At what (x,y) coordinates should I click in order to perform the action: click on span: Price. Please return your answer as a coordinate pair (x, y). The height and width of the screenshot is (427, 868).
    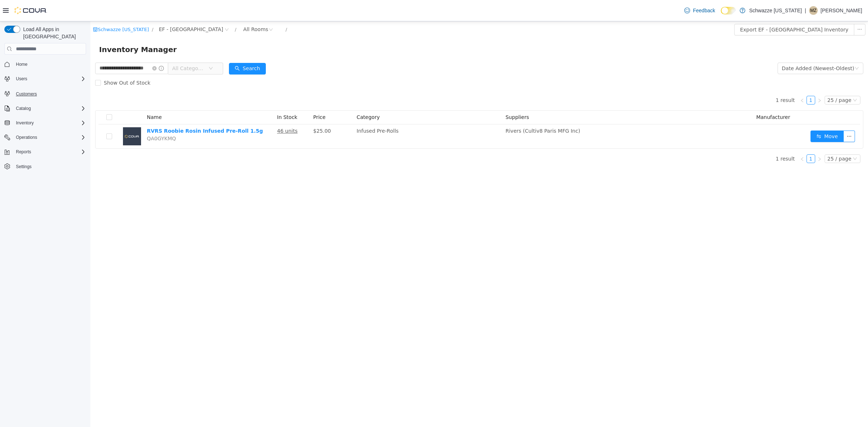
    Looking at the image, I should click on (229, 96).